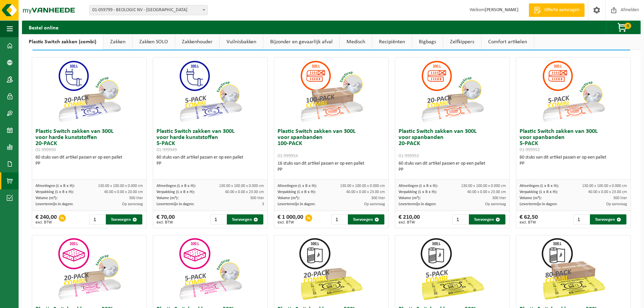 The width and height of the screenshot is (644, 308). Describe the element at coordinates (452, 91) in the screenshot. I see `img: 01-999953` at that location.